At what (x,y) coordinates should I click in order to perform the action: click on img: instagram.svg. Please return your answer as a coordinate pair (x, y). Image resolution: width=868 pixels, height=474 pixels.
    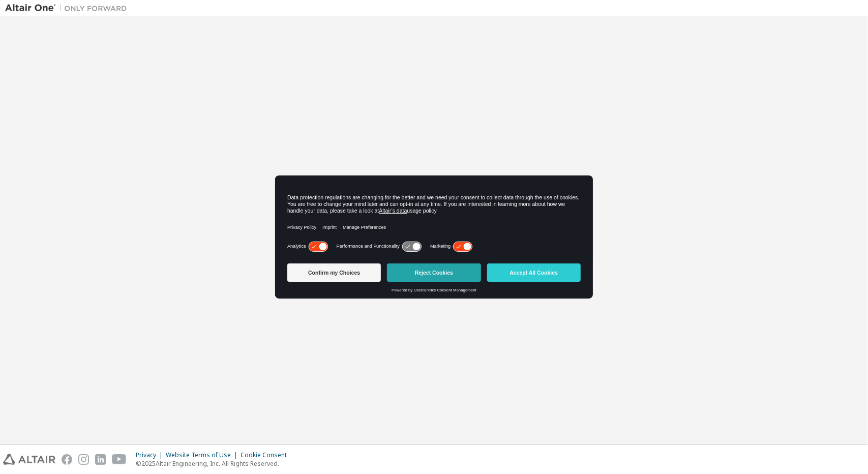
    Looking at the image, I should click on (83, 459).